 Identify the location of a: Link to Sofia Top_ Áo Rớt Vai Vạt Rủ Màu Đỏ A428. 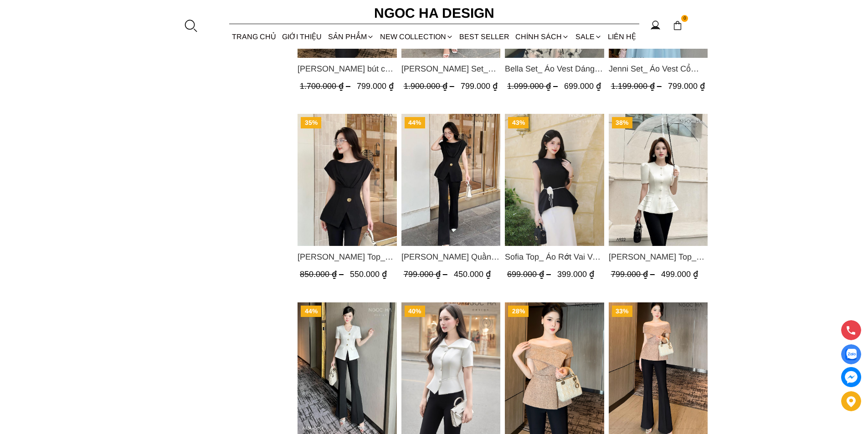
(555, 257).